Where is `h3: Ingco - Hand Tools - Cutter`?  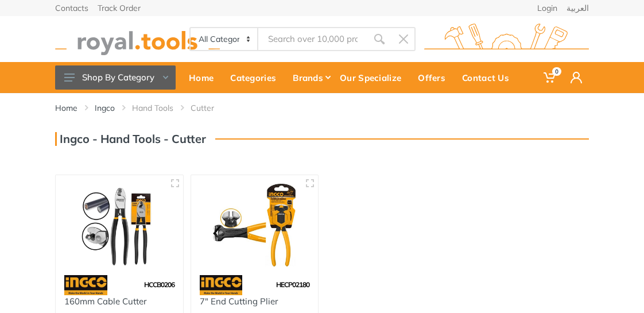 h3: Ingco - Hand Tools - Cutter is located at coordinates (131, 139).